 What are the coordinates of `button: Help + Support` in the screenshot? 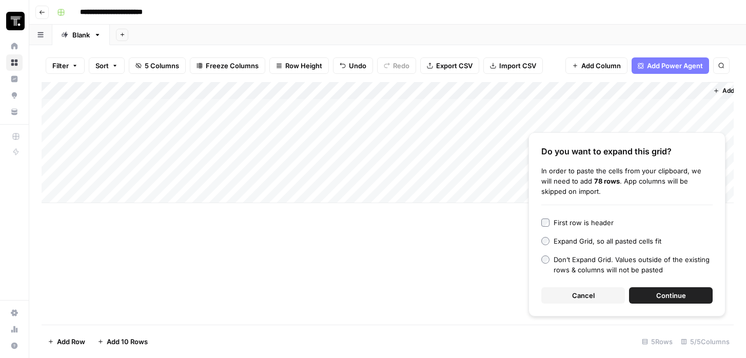 It's located at (14, 346).